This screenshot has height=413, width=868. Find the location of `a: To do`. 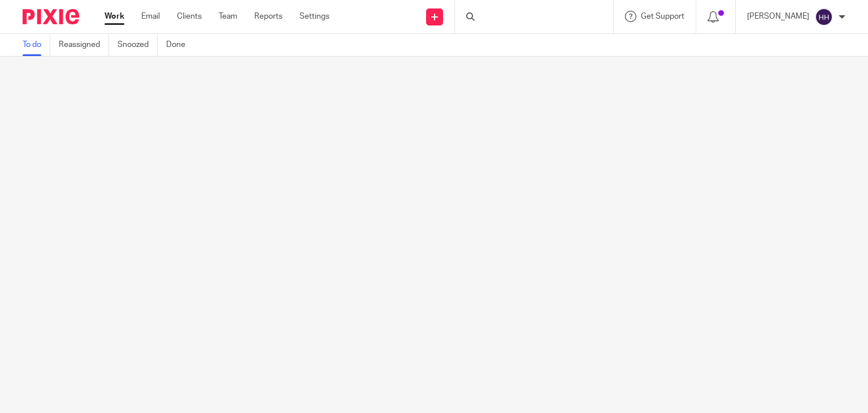

a: To do is located at coordinates (36, 45).